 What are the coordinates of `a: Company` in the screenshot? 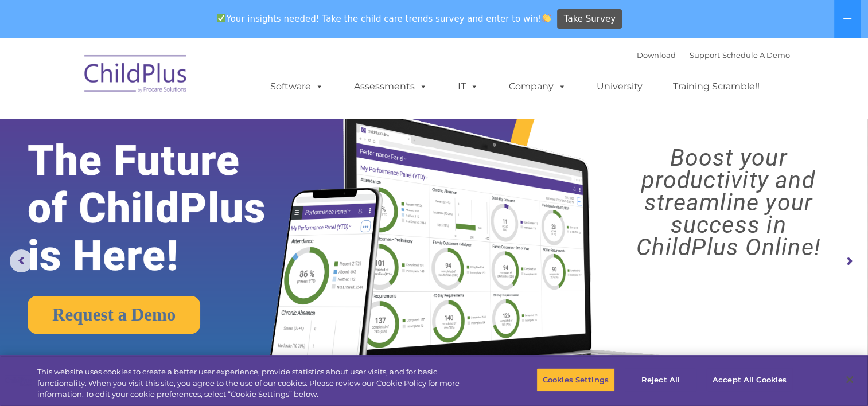 It's located at (538, 87).